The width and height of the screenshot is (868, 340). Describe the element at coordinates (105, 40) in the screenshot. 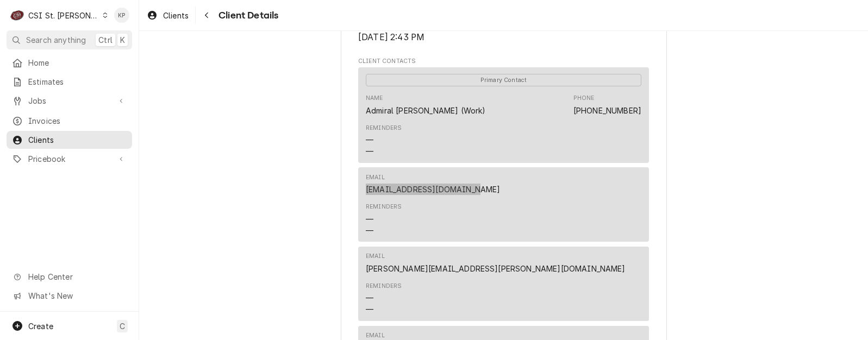

I see `span: Ctrl` at that location.